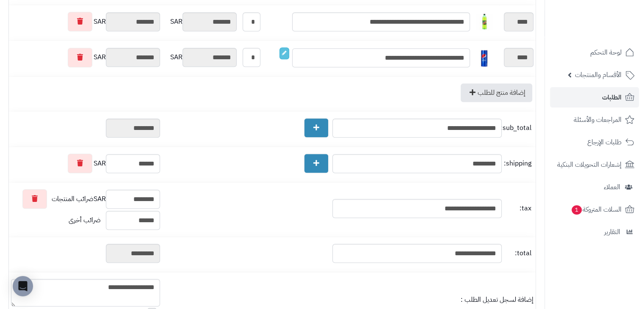 The height and width of the screenshot is (309, 644). I want to click on span: السلات المتروكة, so click(596, 209).